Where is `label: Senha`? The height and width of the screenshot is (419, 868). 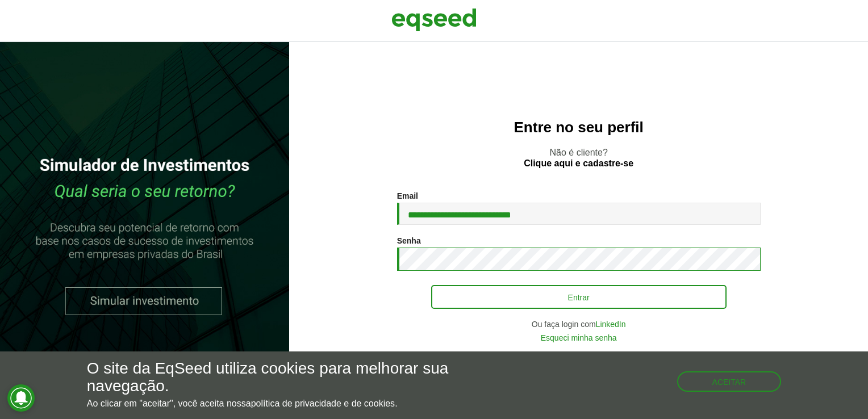
label: Senha is located at coordinates (409, 241).